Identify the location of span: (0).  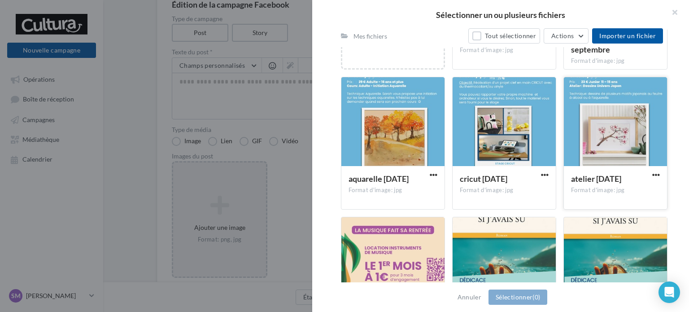
(536, 297).